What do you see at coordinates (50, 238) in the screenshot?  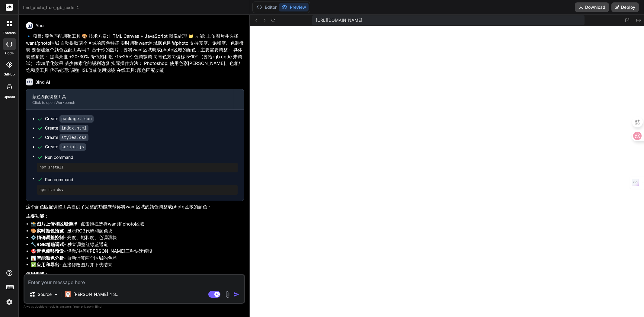 I see `strong: 精确调整控制` at bounding box center [50, 238].